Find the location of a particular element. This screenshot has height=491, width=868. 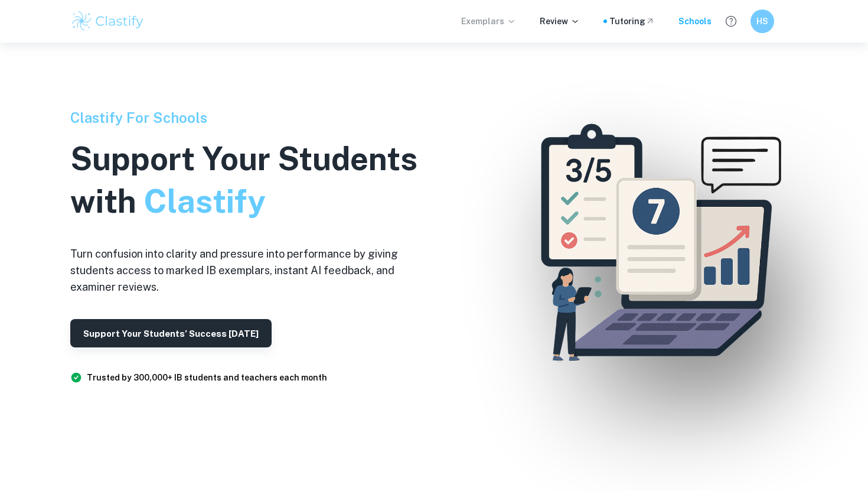

a: Schools is located at coordinates (695, 21).